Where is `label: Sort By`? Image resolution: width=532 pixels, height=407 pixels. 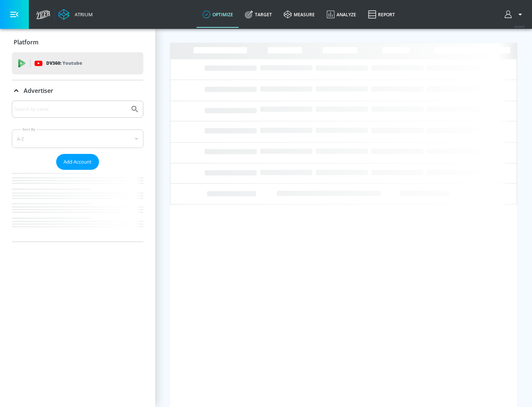
label: Sort By is located at coordinates (29, 129).